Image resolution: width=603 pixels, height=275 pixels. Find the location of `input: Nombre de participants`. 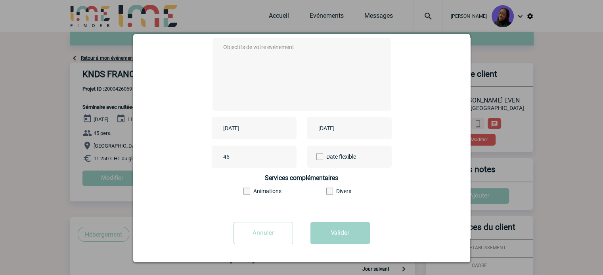

input: Nombre de participants is located at coordinates (258, 157).